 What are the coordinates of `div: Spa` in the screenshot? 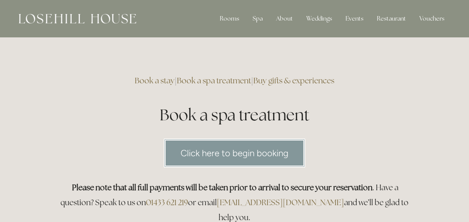 It's located at (257, 19).